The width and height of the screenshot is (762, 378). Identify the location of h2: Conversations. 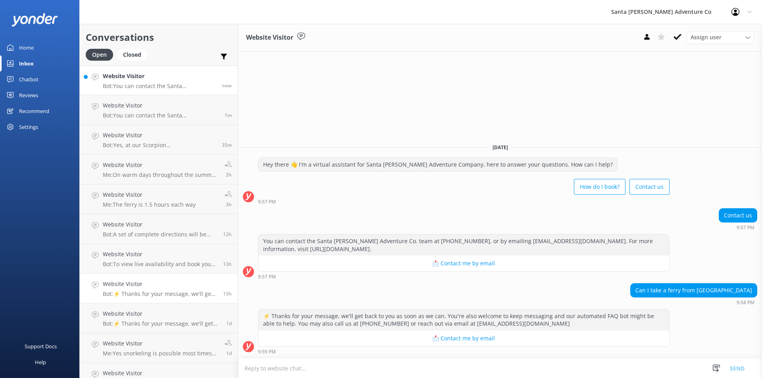
(159, 37).